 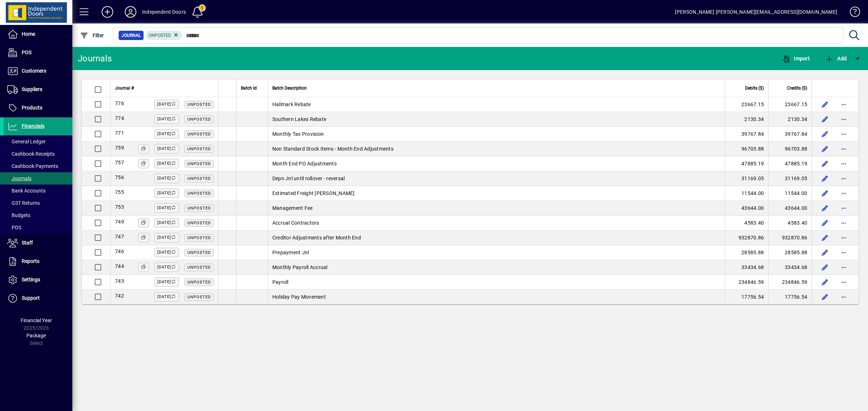 I want to click on span: 747, so click(x=119, y=237).